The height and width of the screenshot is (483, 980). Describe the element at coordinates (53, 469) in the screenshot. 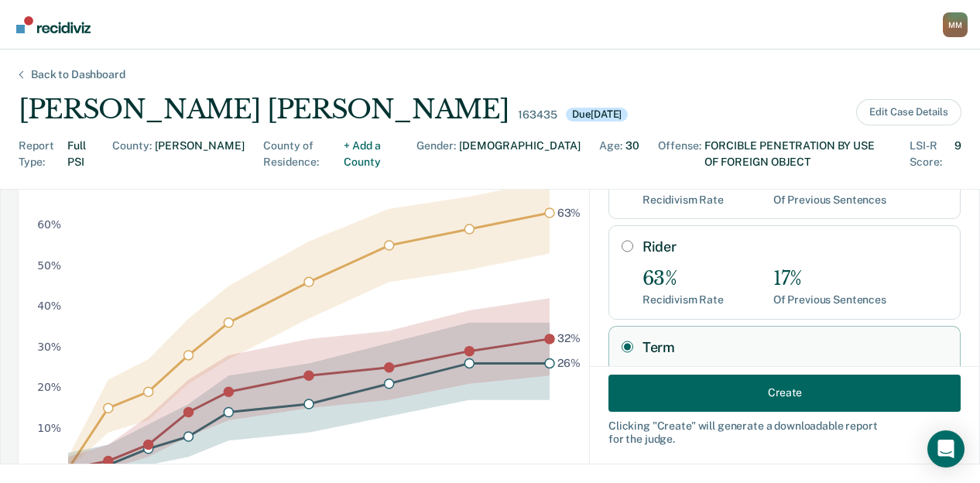

I see `text: 0%` at that location.